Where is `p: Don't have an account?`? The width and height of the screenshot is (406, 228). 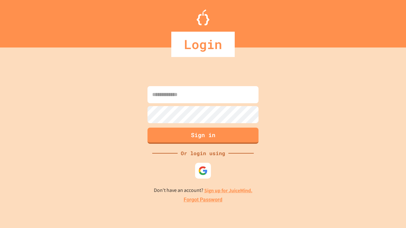 p: Don't have an account? is located at coordinates (203, 191).